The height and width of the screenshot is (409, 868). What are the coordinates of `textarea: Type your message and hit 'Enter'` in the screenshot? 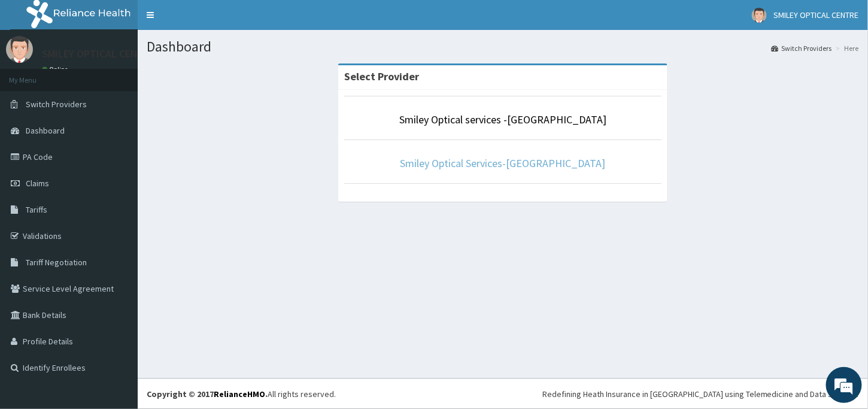 It's located at (117, 299).